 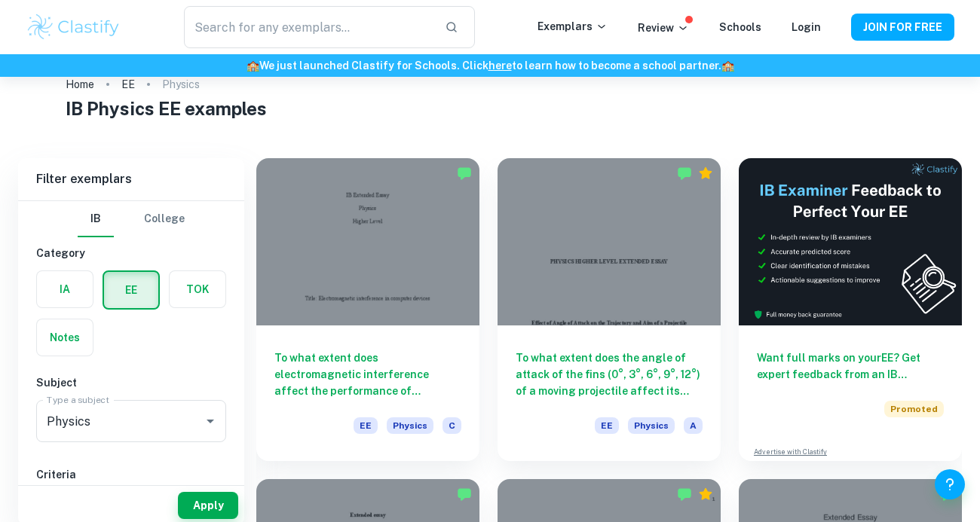 What do you see at coordinates (80, 84) in the screenshot?
I see `a: Home` at bounding box center [80, 84].